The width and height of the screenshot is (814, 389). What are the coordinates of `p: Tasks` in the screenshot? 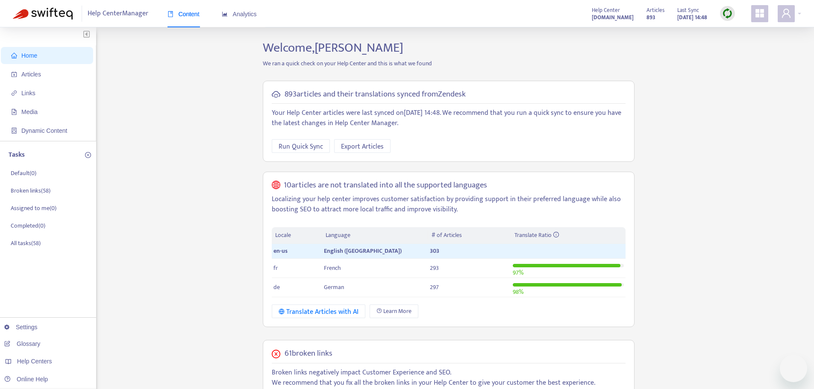 It's located at (17, 155).